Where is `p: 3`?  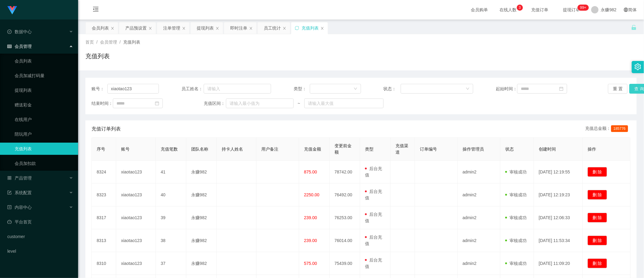 p: 3 is located at coordinates (519, 8).